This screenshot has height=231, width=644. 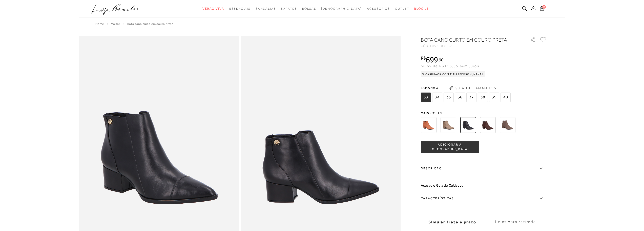 I want to click on button: 0, so click(x=542, y=9).